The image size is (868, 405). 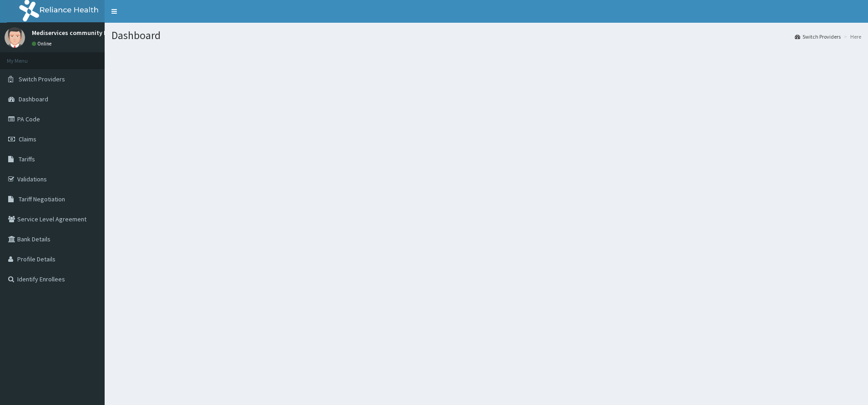 What do you see at coordinates (42, 79) in the screenshot?
I see `span: Switch Providers` at bounding box center [42, 79].